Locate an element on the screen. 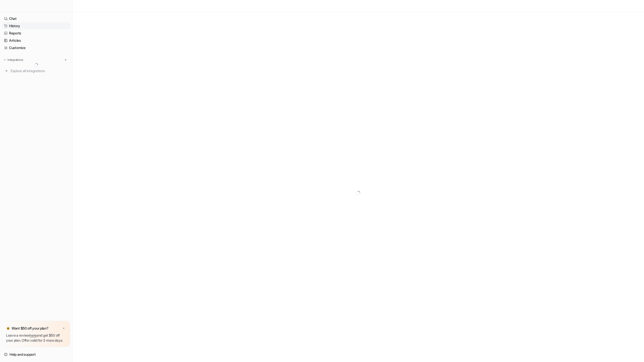  a: Articles is located at coordinates (36, 40).